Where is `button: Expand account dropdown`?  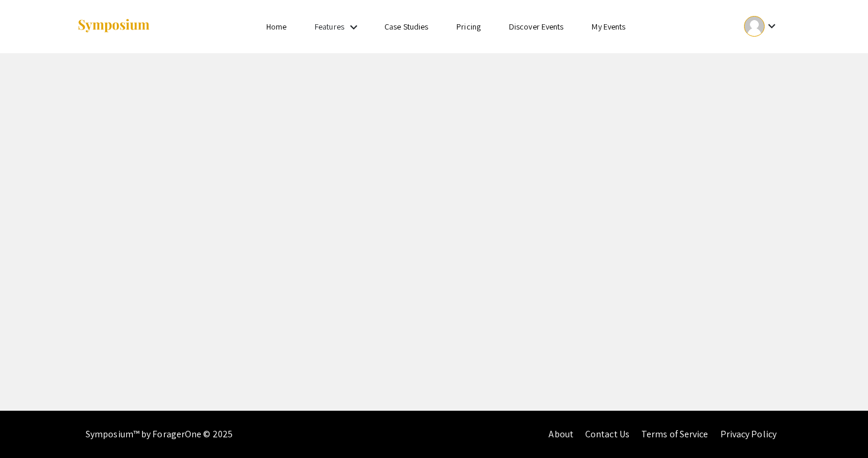
button: Expand account dropdown is located at coordinates (761, 26).